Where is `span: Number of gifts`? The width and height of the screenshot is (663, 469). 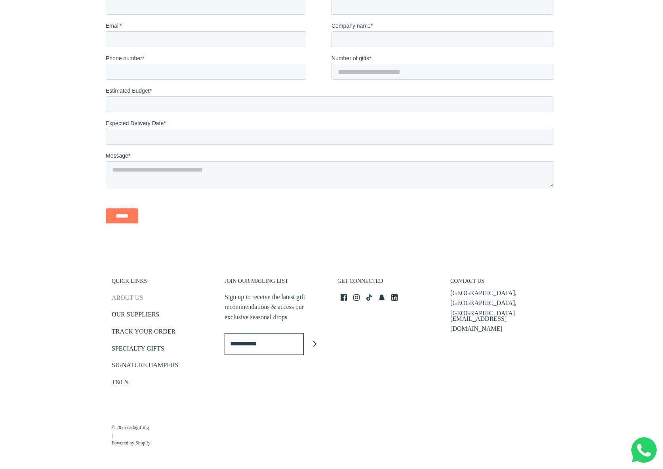
span: Number of gifts is located at coordinates (244, 69).